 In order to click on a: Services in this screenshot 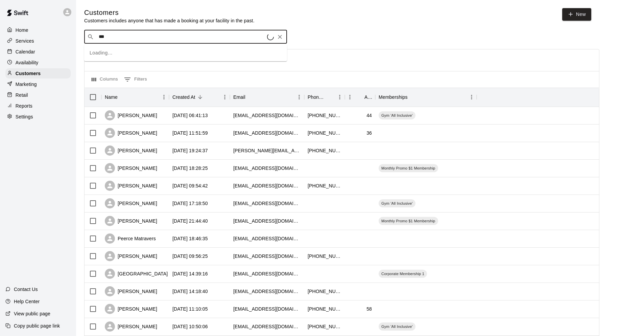, I will do `click(38, 41)`.